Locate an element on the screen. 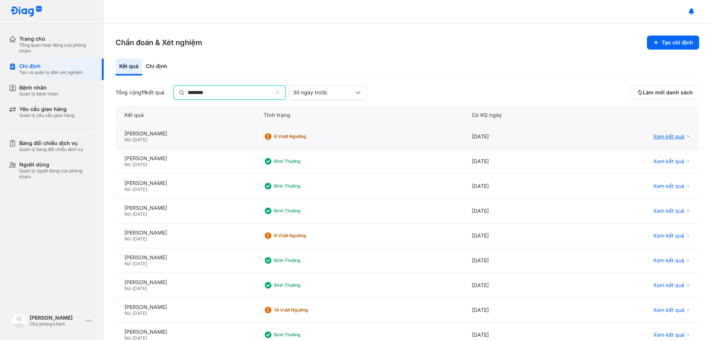  div: Tổng quan hoạt động của phòng khám is located at coordinates (57, 48).